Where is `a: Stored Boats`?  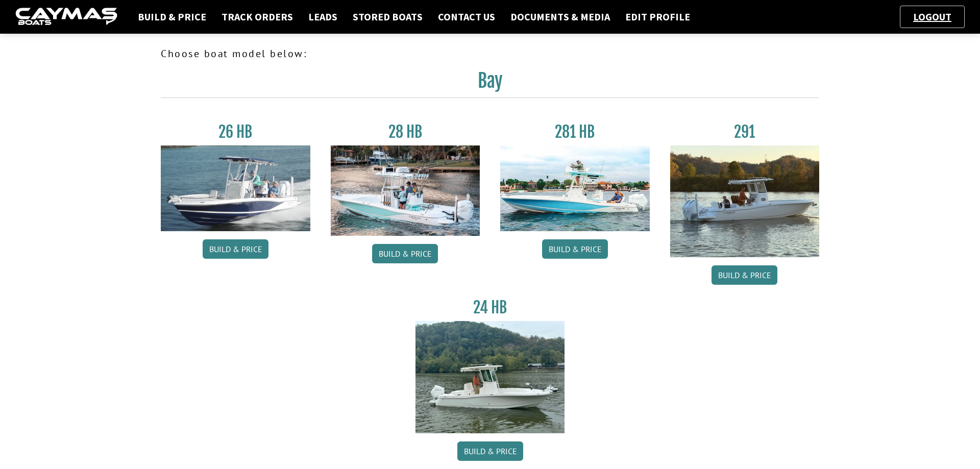
a: Stored Boats is located at coordinates (388, 17).